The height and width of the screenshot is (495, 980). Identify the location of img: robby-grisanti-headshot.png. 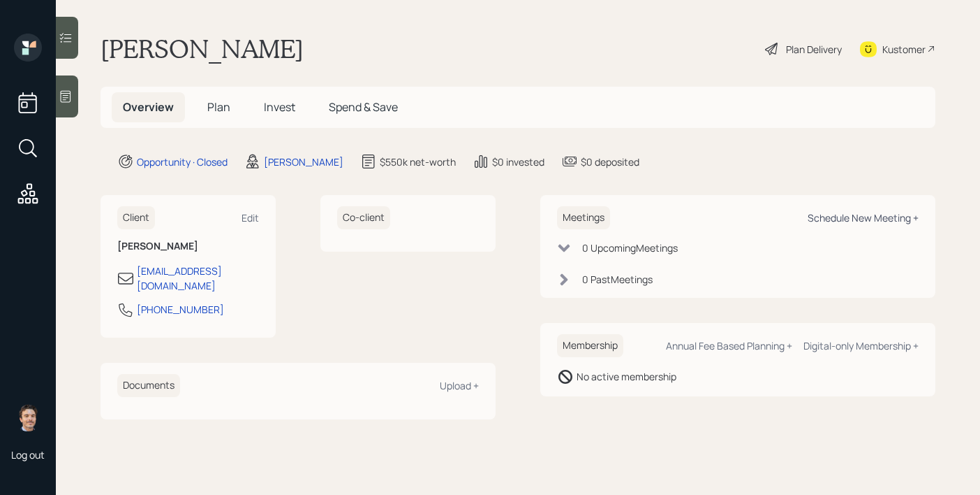
(28, 417).